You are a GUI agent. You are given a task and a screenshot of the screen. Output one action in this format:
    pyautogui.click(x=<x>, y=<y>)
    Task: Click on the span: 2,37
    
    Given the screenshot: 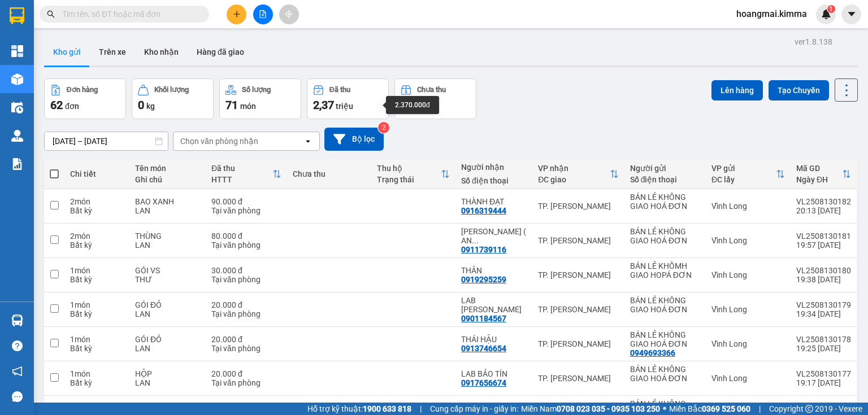 What is the action you would take?
    pyautogui.click(x=323, y=105)
    